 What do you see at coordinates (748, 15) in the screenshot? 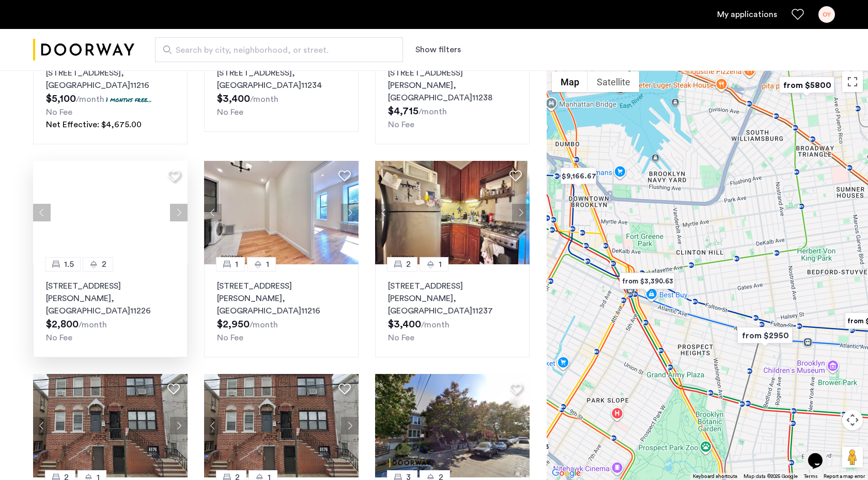
I see `a: My application` at bounding box center [748, 15].